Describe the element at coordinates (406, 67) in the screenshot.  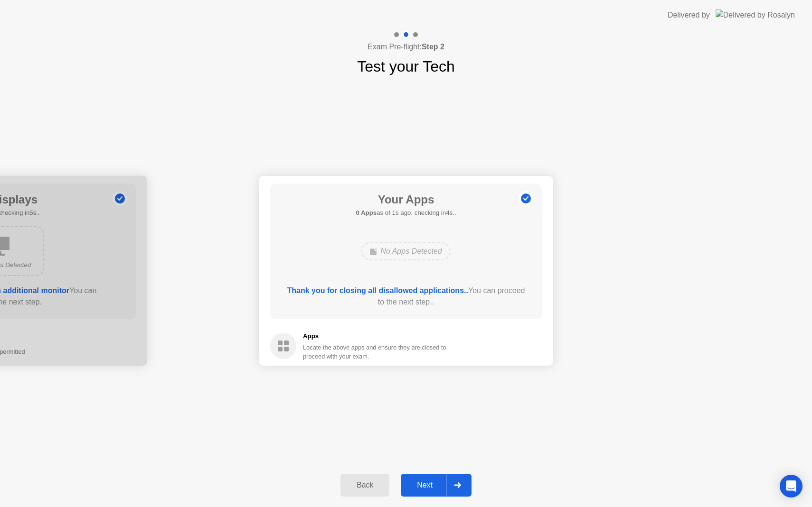
I see `h1: Test your Tech` at that location.